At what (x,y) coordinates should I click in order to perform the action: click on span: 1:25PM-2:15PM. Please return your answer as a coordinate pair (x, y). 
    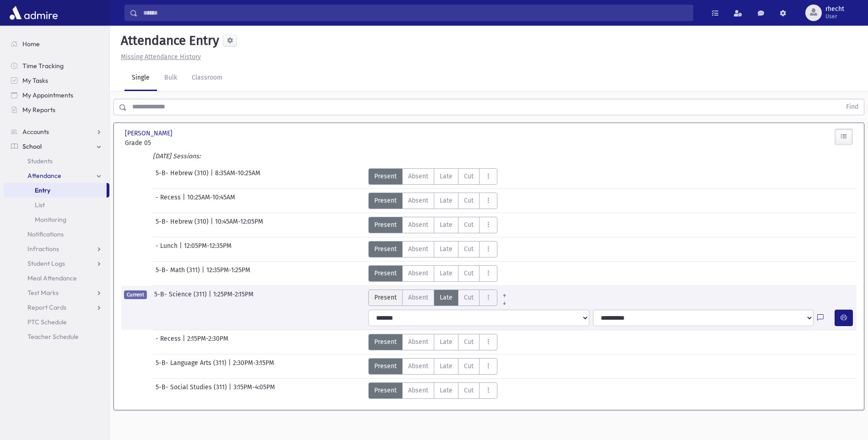
    Looking at the image, I should click on (233, 297).